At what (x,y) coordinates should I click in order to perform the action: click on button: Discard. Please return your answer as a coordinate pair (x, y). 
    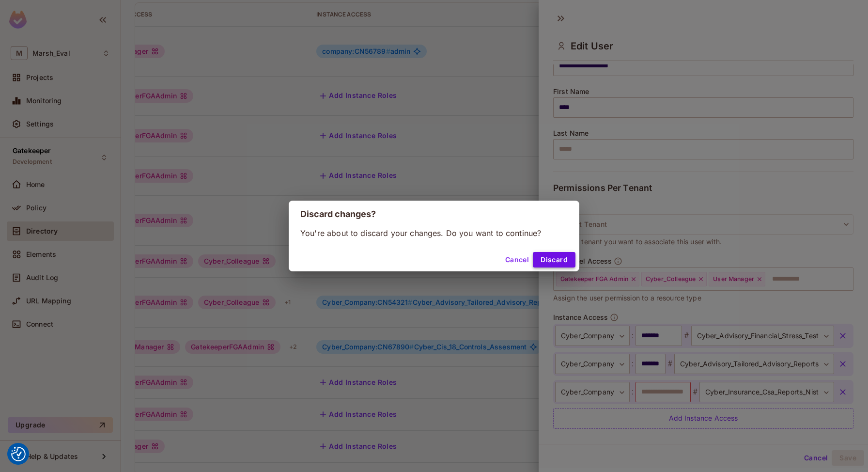
    Looking at the image, I should click on (554, 260).